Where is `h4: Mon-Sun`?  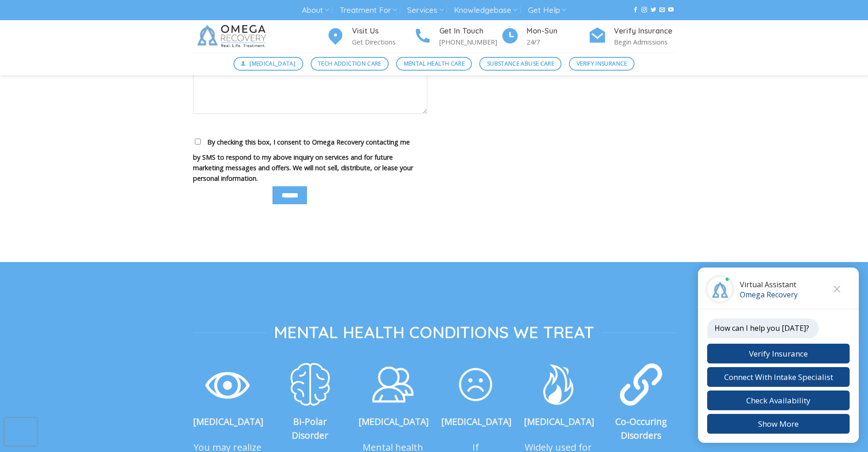
h4: Mon-Sun is located at coordinates (558, 32).